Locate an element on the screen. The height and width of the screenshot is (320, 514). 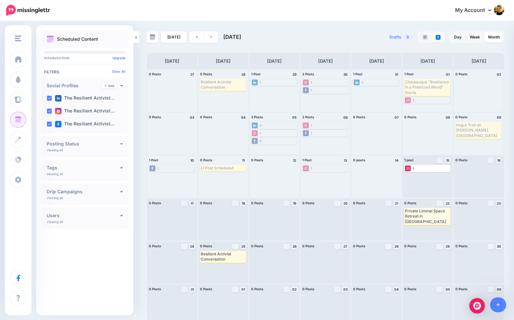
a: 24 is located at coordinates (192, 247).